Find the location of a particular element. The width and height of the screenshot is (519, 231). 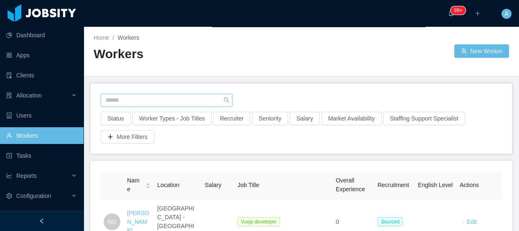

a: Edit is located at coordinates (472, 222).